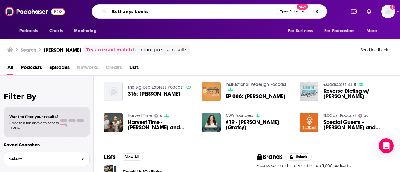 The height and width of the screenshot is (172, 400). I want to click on a: Try an exact match, so click(109, 50).